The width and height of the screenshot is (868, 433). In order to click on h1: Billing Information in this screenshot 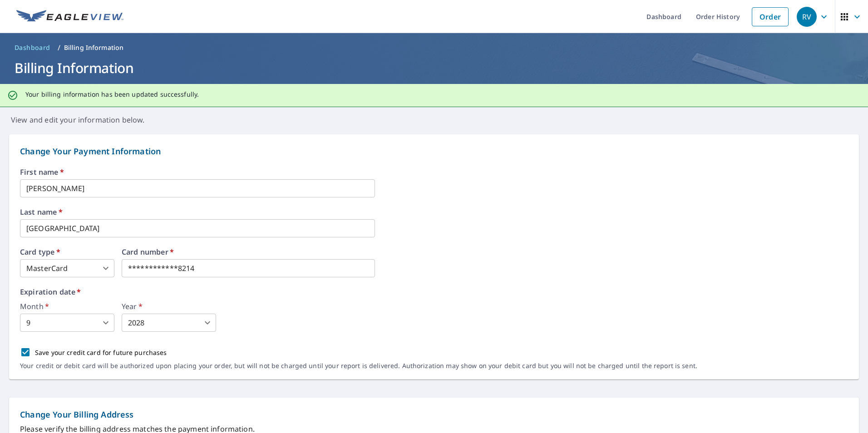, I will do `click(434, 68)`.